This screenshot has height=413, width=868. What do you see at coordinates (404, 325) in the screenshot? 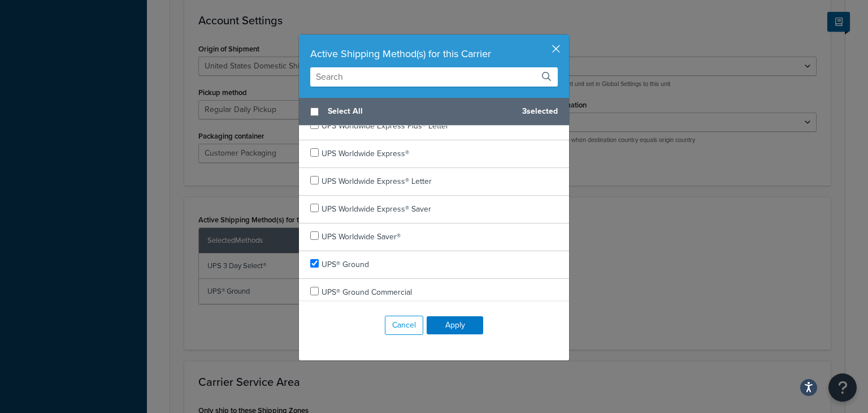
I see `button: Cancel` at bounding box center [404, 325].